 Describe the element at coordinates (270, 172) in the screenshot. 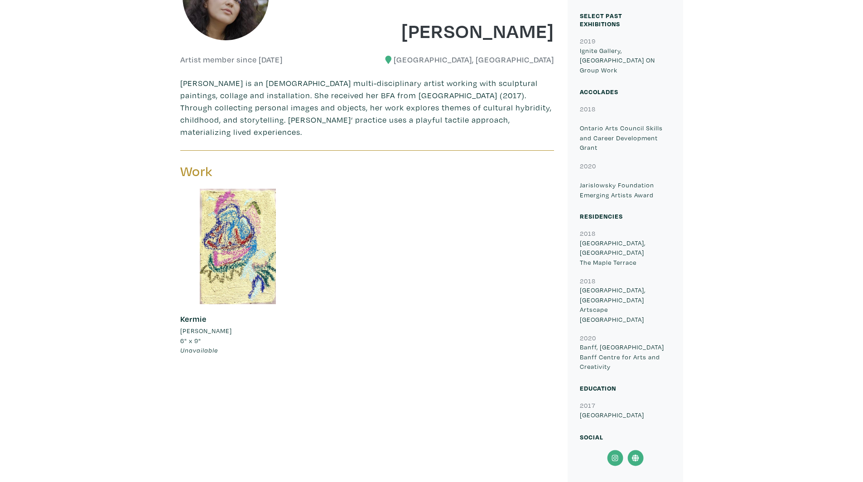

I see `h3: Work` at that location.